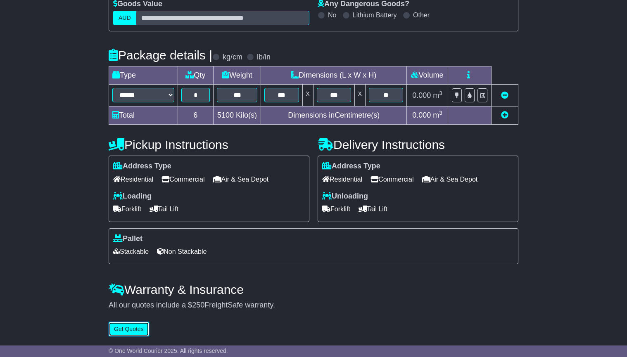 This screenshot has width=627, height=357. Describe the element at coordinates (421, 15) in the screenshot. I see `label: Other` at that location.